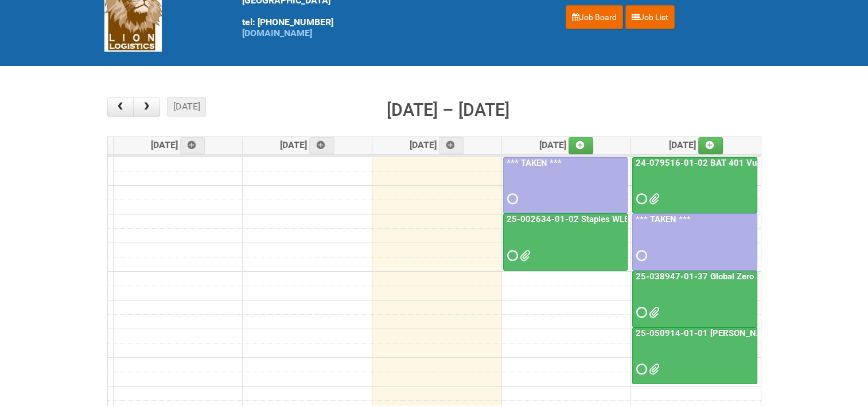 The height and width of the screenshot is (406, 868). I want to click on span: 25-038947-01-37 Global Zero Sugar Tea Test - LPF.xlsx Green Tea Jasmine Honey.pdf Green Tea Yuzu...., so click(652, 313).